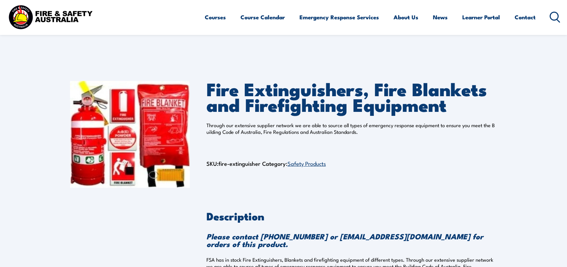 Image resolution: width=567 pixels, height=267 pixels. What do you see at coordinates (440, 17) in the screenshot?
I see `a: News` at bounding box center [440, 17].